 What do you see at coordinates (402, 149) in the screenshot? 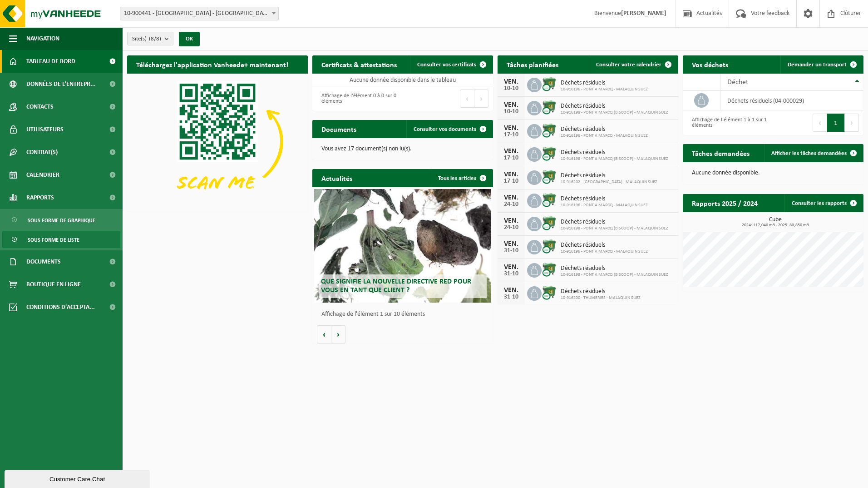
I see `p: Vous avez 17 document(s) non lu(s).` at bounding box center [402, 149].